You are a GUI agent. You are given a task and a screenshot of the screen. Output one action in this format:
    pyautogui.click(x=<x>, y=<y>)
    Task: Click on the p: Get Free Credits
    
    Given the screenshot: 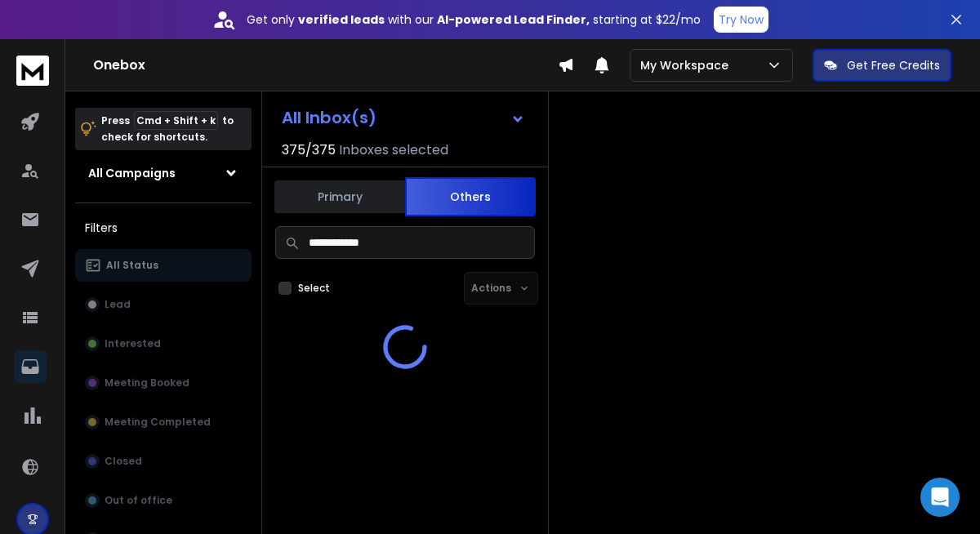 What is the action you would take?
    pyautogui.click(x=894, y=66)
    